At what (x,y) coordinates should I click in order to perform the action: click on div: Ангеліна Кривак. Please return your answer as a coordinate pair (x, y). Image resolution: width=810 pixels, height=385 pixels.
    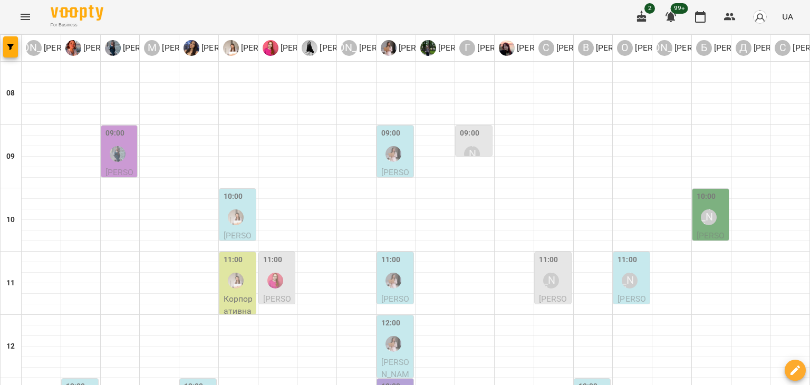
    Looking at the image, I should click on (461, 48).